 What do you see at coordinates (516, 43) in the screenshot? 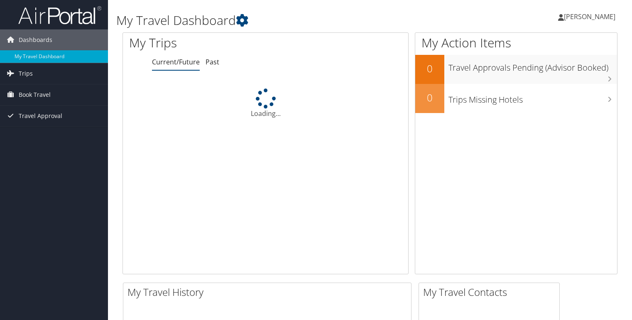
I see `h1: My Action Items` at bounding box center [516, 43].